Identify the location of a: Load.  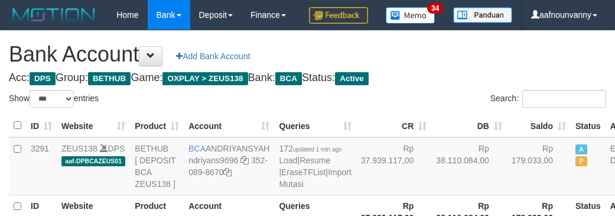
(288, 160).